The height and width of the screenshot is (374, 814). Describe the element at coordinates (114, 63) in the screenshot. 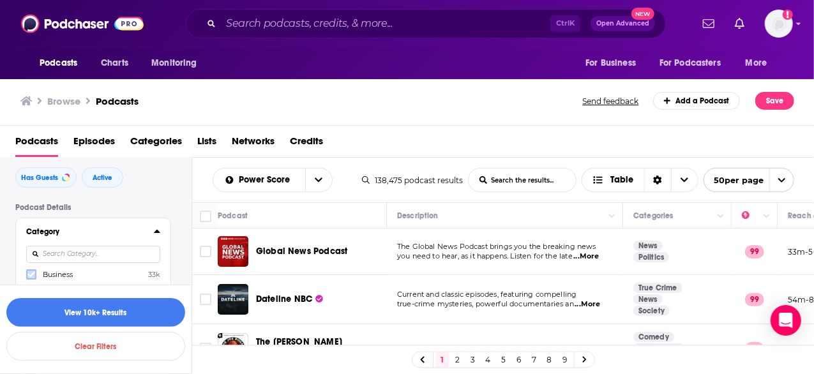

I see `span: Charts` at that location.